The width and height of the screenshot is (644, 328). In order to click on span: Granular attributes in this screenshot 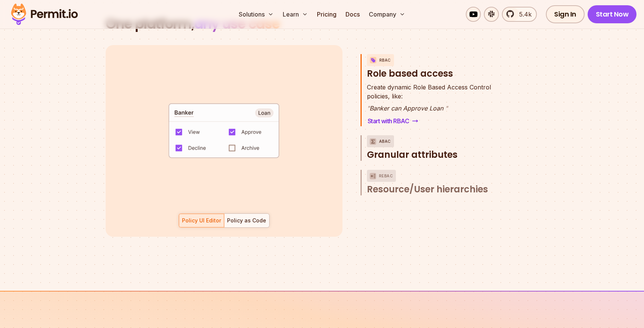, I will do `click(412, 155)`.